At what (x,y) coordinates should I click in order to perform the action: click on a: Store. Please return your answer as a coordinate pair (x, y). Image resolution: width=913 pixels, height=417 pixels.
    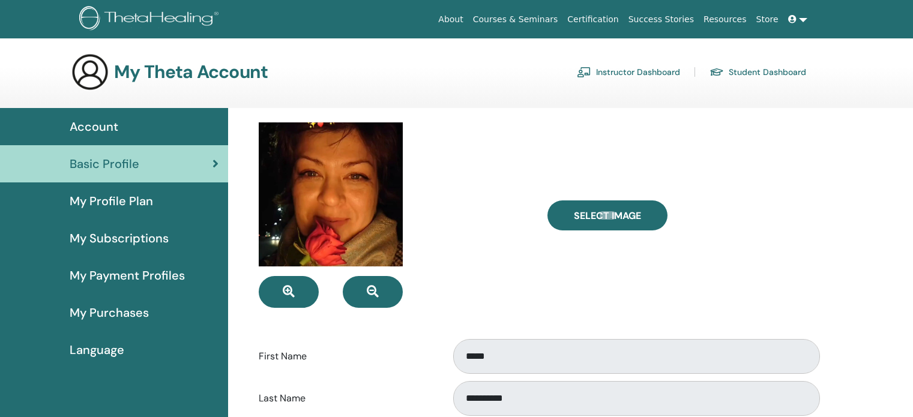
    Looking at the image, I should click on (767, 19).